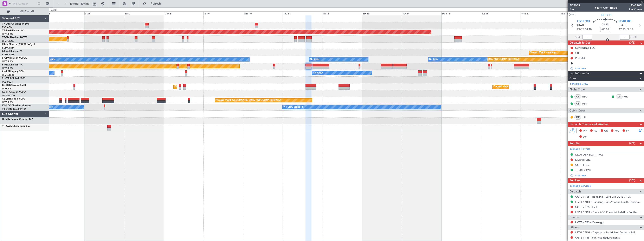  What do you see at coordinates (6, 119) in the screenshot?
I see `span: D-IMIM` at bounding box center [6, 119].